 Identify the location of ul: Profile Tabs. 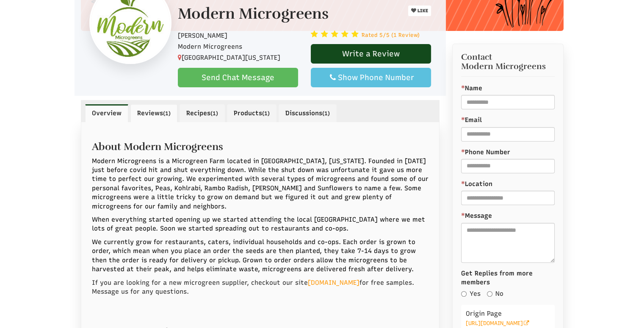
(261, 111).